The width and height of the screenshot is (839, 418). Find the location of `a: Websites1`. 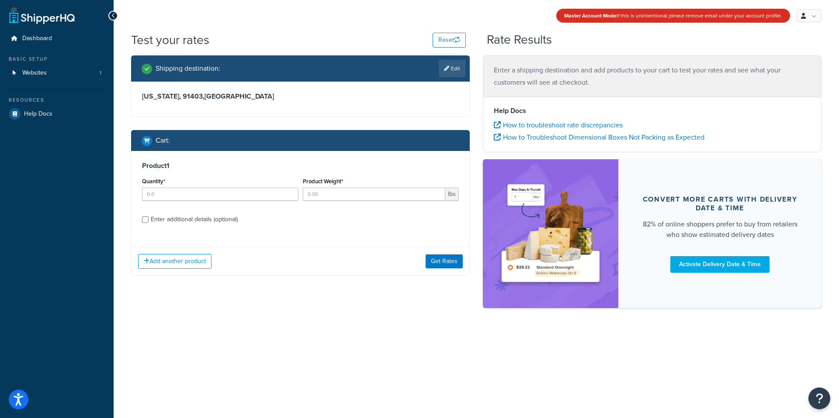

a: Websites1 is located at coordinates (57, 73).